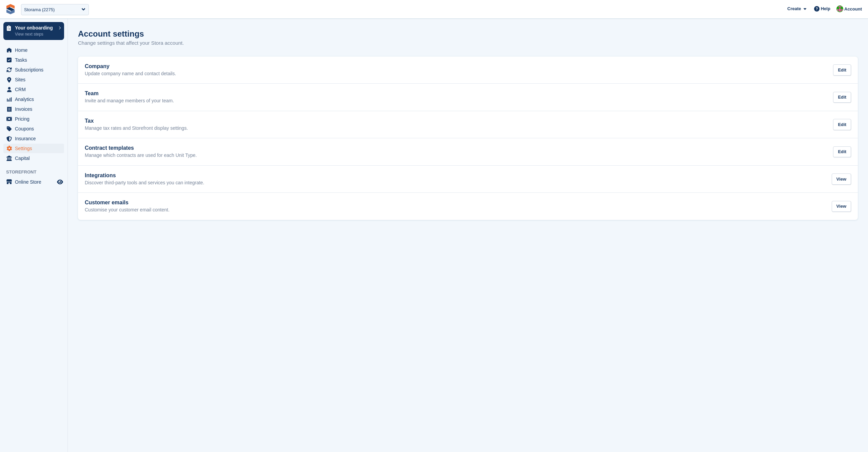  Describe the element at coordinates (35, 70) in the screenshot. I see `span: Subscriptions` at that location.